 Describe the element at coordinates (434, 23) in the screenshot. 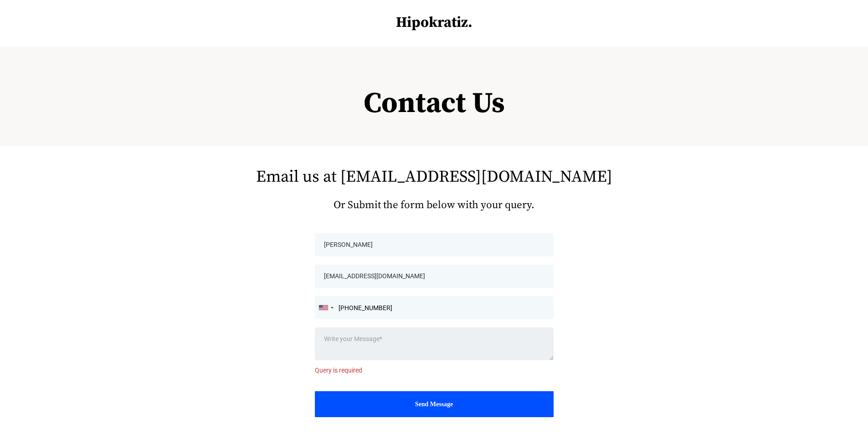

I see `strong: Hipokratiz.` at that location.